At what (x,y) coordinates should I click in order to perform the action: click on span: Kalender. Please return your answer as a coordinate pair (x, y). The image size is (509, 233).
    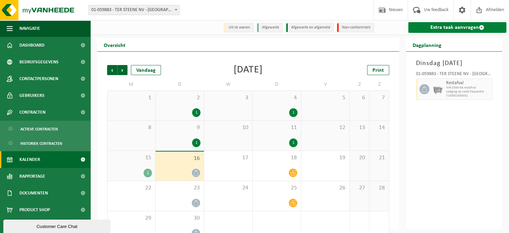
    Looking at the image, I should click on (30, 159).